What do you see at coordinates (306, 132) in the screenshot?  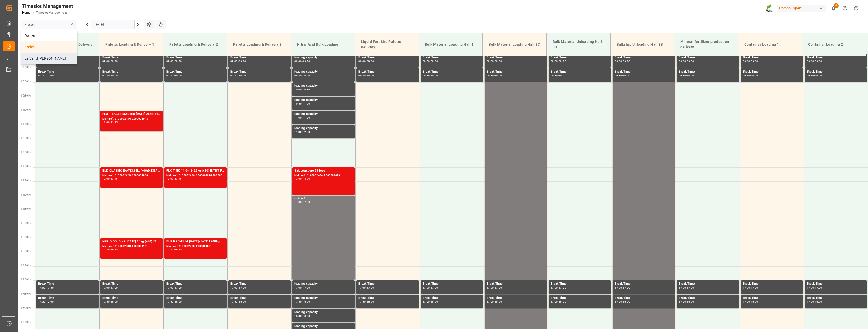 I see `div: 12:00` at bounding box center [306, 132].